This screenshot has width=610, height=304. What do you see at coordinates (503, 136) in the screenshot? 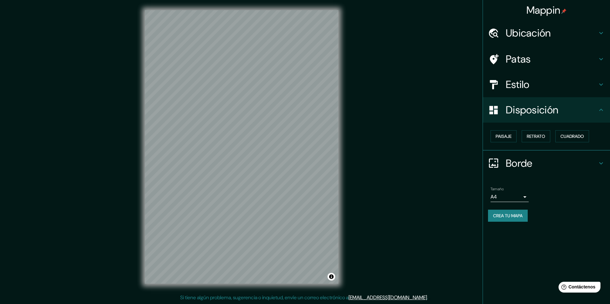
I see `font: Paisaje` at bounding box center [503, 136].